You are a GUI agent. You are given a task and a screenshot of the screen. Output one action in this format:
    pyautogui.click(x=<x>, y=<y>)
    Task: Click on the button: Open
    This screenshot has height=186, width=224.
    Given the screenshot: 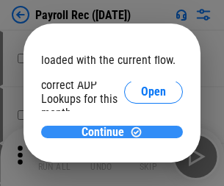 What is the action you would take?
    pyautogui.click(x=153, y=92)
    